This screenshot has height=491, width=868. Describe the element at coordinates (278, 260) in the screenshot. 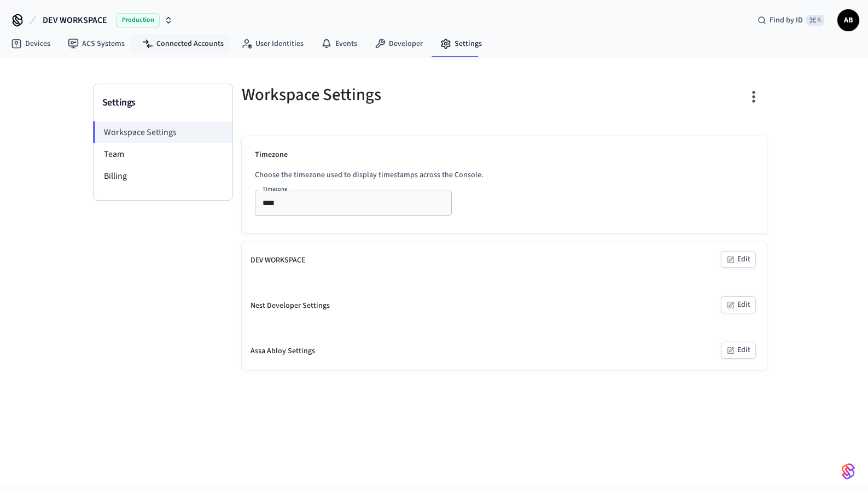

I see `div: DEV WORKSPACE` at that location.